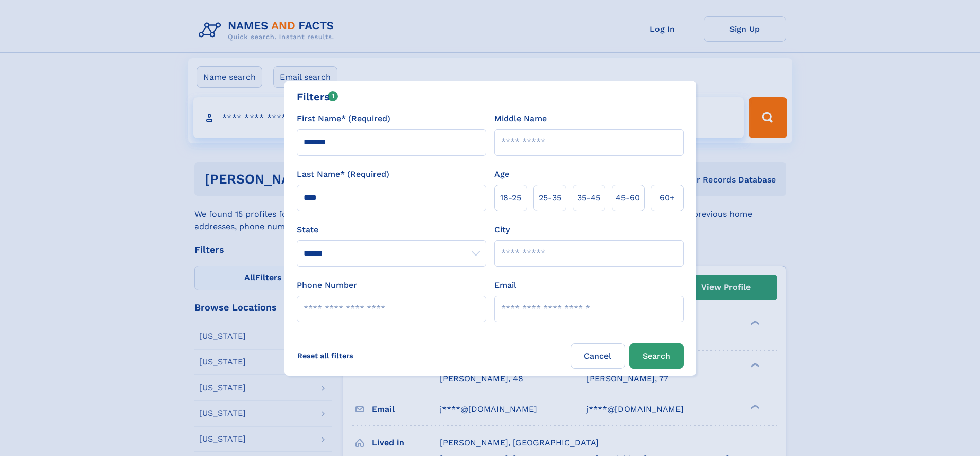 This screenshot has width=980, height=456. What do you see at coordinates (325, 356) in the screenshot?
I see `label: Reset all filters` at bounding box center [325, 356].